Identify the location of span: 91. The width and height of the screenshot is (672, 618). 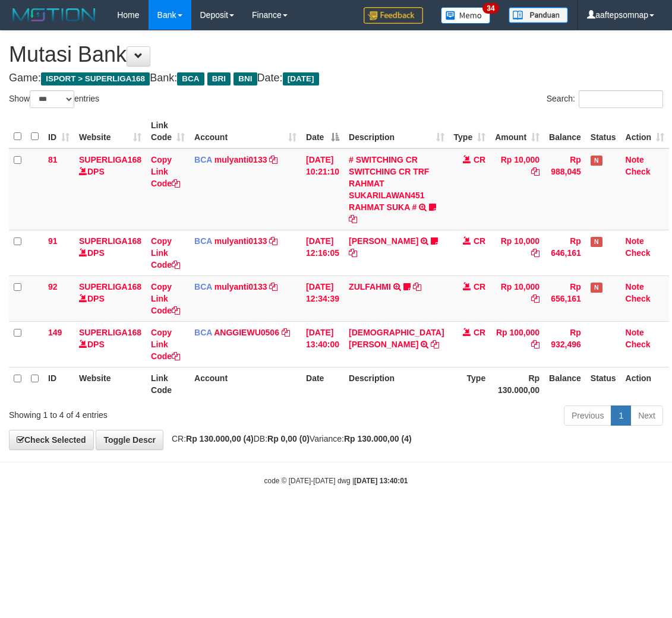
(53, 241).